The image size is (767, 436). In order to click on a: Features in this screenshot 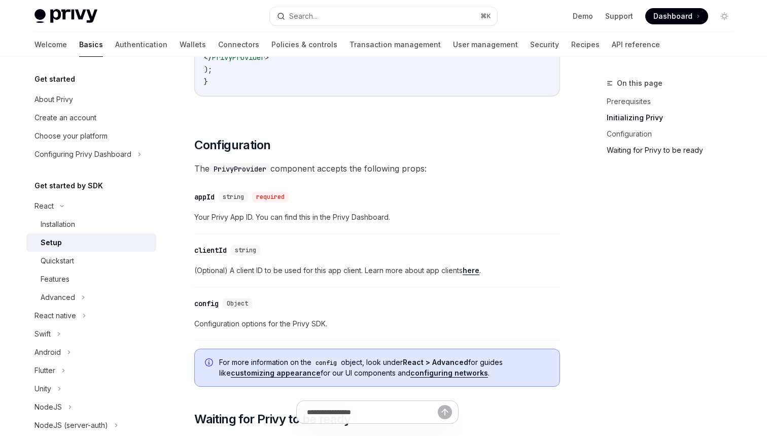, I will do `click(91, 279)`.